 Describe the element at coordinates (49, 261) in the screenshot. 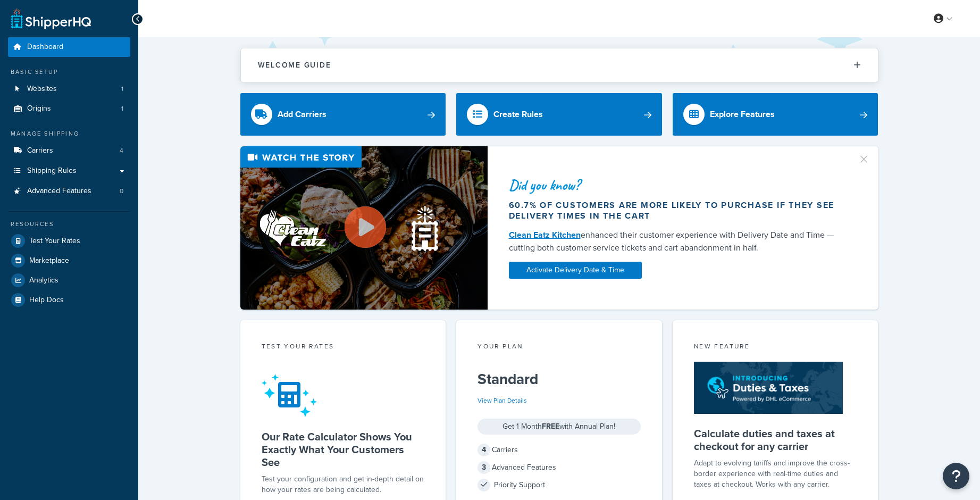

I see `span: Marketplace` at that location.